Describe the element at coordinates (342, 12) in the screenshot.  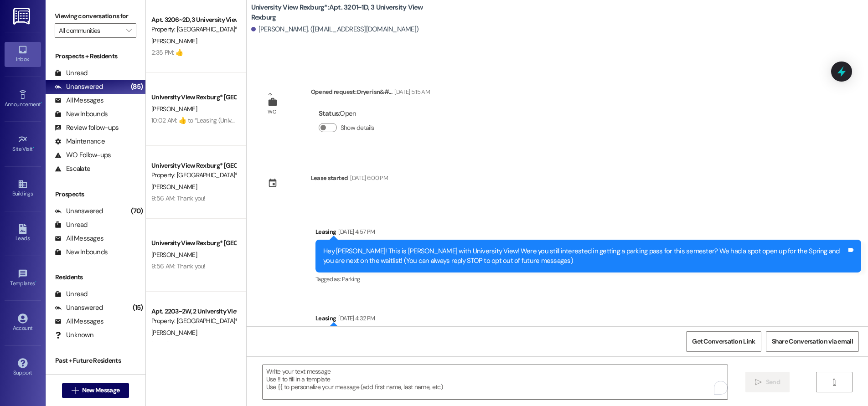
I see `b: University View Rexburg*: Apt. 3201~1D, 3 University View Rexburg` at that location.